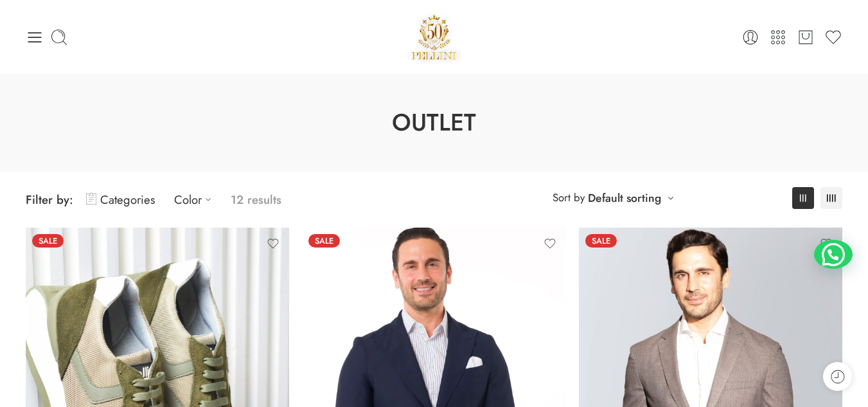 Image resolution: width=868 pixels, height=407 pixels. What do you see at coordinates (434, 36) in the screenshot?
I see `img: Pellini` at bounding box center [434, 36].